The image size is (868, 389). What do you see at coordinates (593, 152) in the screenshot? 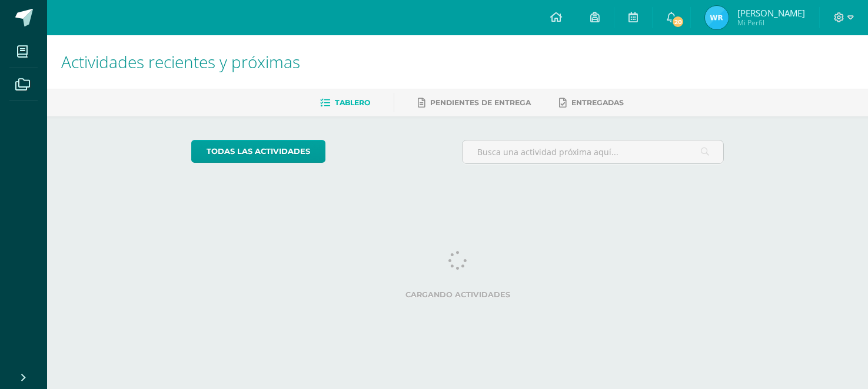
I see `input: Busca una actividad próxima aquí...` at bounding box center [593, 152].